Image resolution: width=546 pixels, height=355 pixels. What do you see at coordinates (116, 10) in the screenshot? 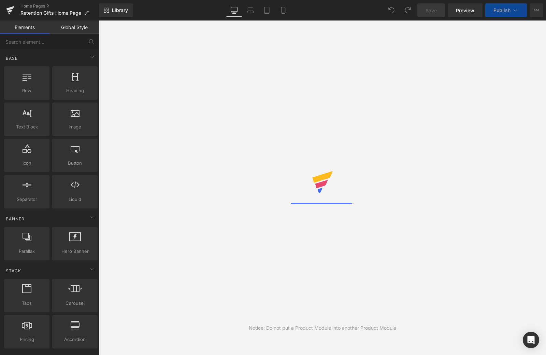
I see `a: New Library` at bounding box center [116, 10].